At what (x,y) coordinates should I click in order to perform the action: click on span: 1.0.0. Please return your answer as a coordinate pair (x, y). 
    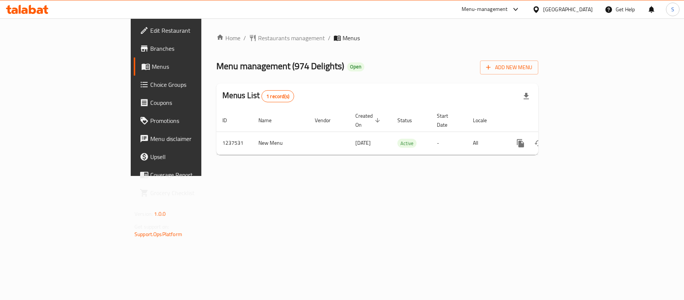
    Looking at the image, I should click on (160, 214).